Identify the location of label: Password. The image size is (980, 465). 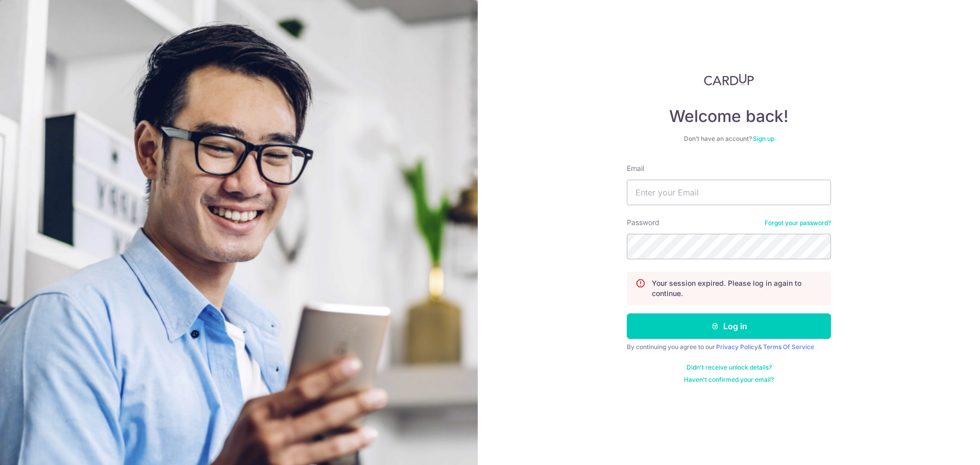
(643, 222).